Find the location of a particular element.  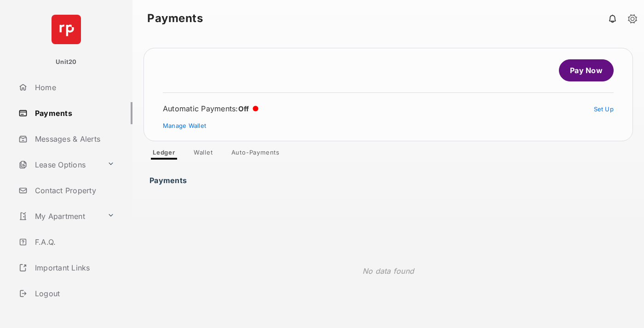

a: Logout is located at coordinates (73, 293).